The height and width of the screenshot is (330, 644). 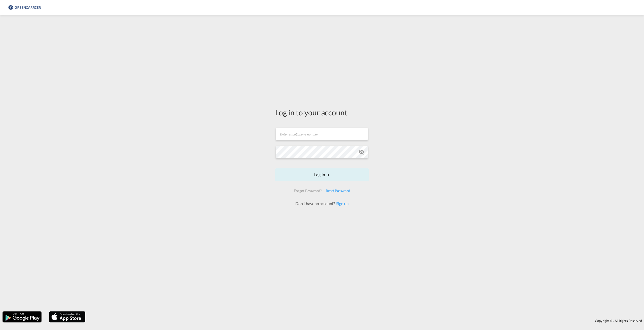 I want to click on md-icon: icon-eye-off, so click(x=361, y=152).